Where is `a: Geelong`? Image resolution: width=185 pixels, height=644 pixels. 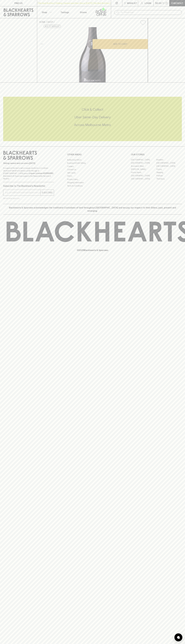
a: Geelong is located at coordinates (169, 173).